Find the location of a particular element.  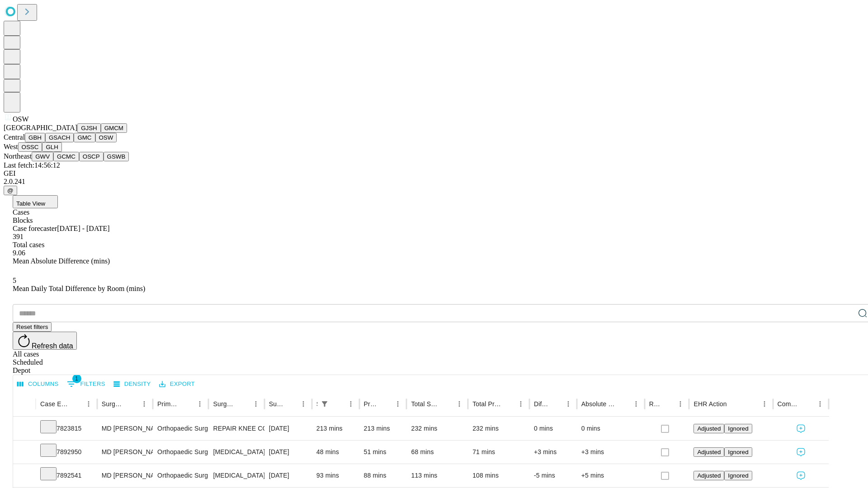

span: 1 is located at coordinates (77, 379).